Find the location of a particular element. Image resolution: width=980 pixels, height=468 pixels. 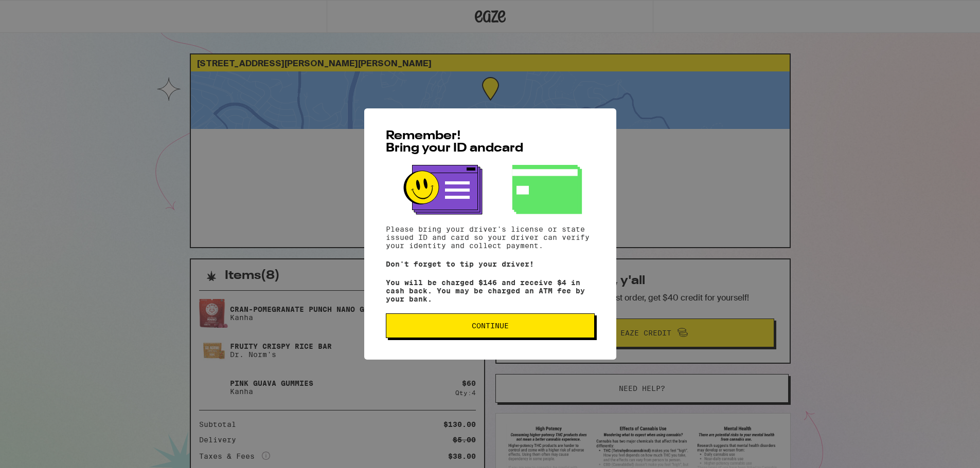

button: Continue is located at coordinates (490, 326).